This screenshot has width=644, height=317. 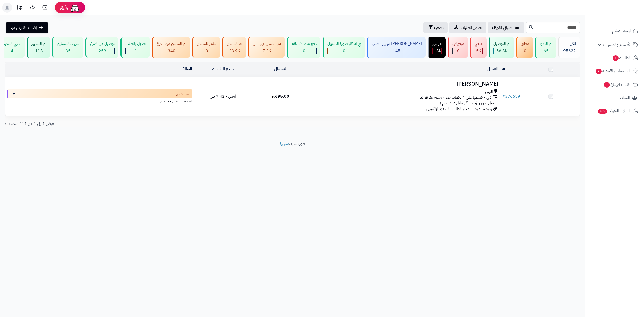 I want to click on a: خرجت للتسليم 35, so click(x=68, y=47).